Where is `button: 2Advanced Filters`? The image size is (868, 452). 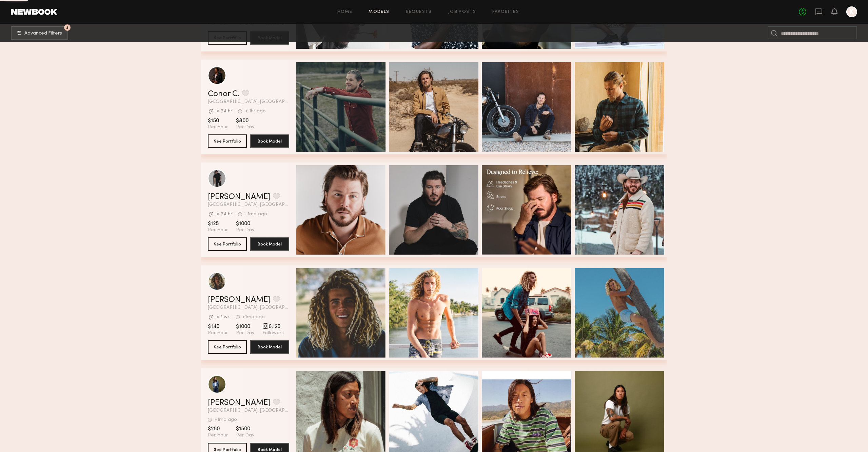 button: 2Advanced Filters is located at coordinates (39, 33).